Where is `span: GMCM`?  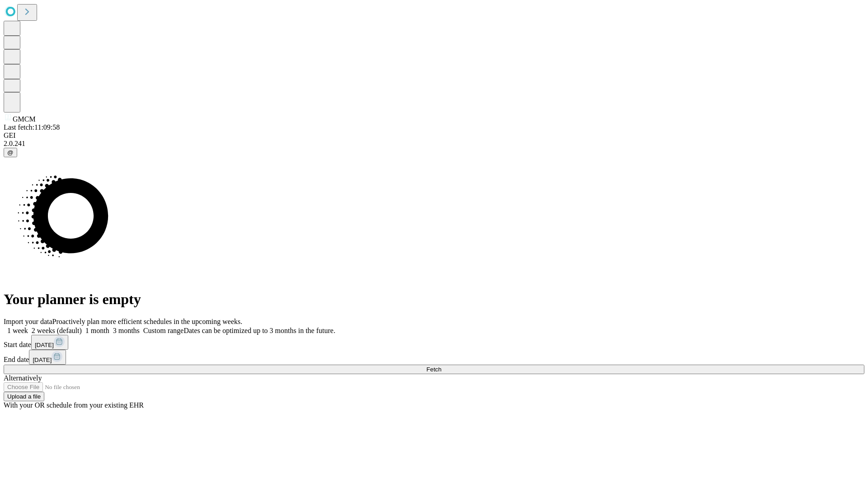 span: GMCM is located at coordinates (24, 119).